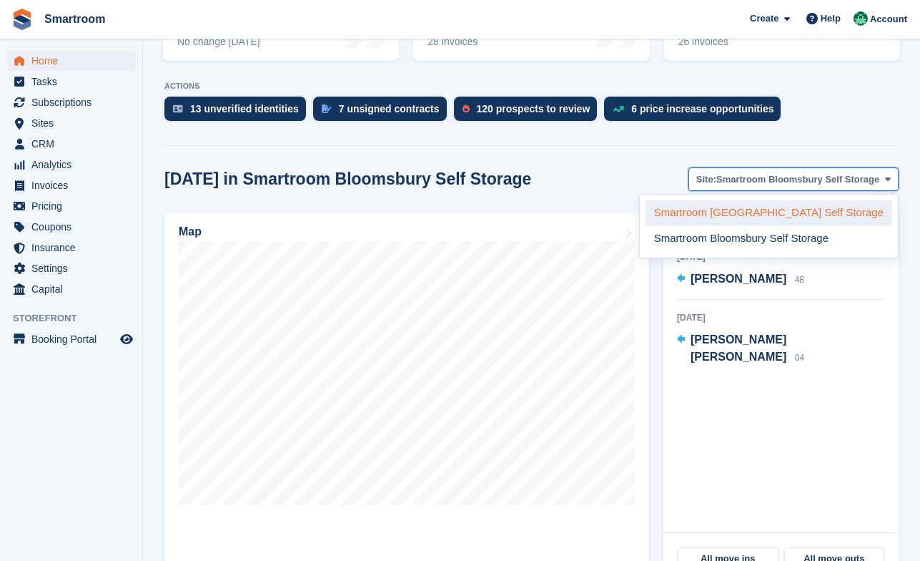  What do you see at coordinates (794, 179) in the screenshot?
I see `button: Site: Smartroom Bloomsbury Self Storage` at bounding box center [794, 179].